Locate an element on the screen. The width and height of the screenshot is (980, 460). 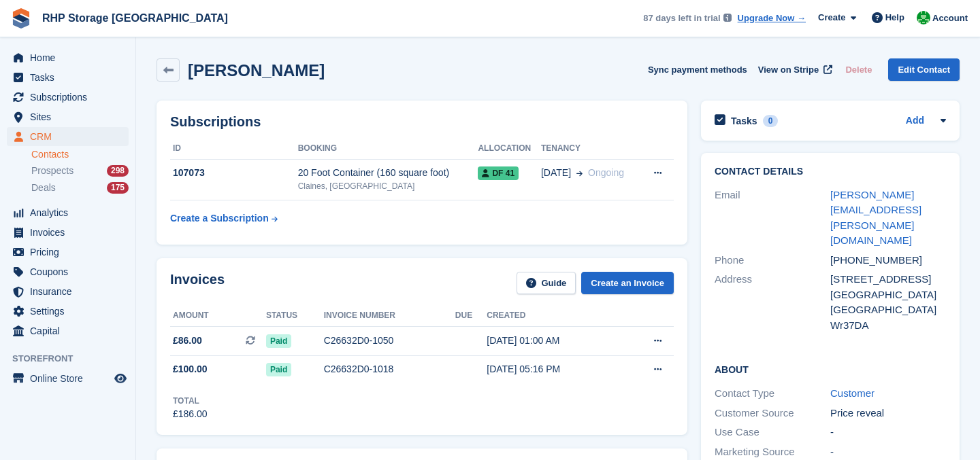
span: Sites is located at coordinates (71, 117).